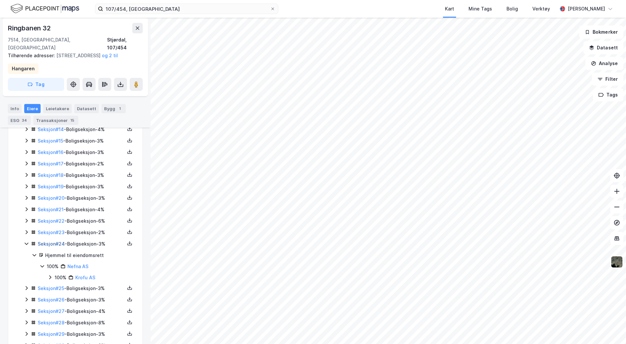 The image size is (626, 344). What do you see at coordinates (50, 164) in the screenshot?
I see `a: Seksjon#17` at bounding box center [50, 164].